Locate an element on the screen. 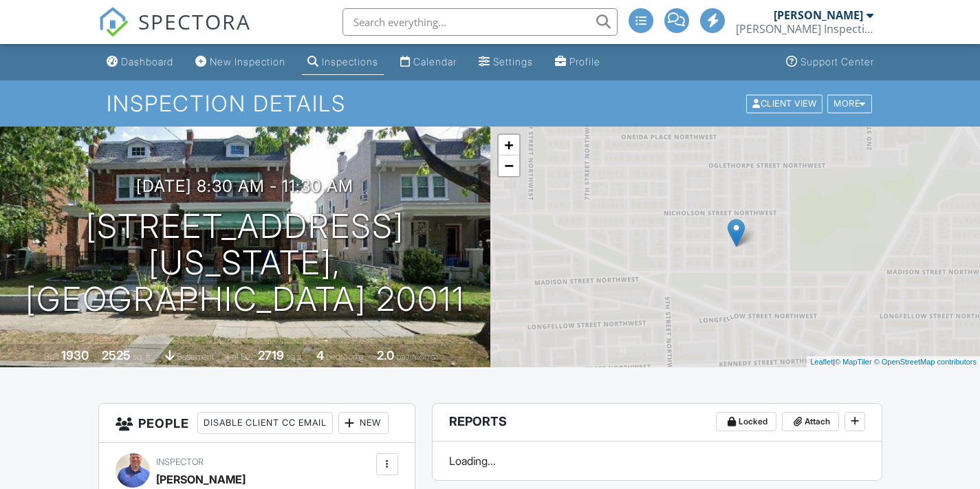 Image resolution: width=980 pixels, height=489 pixels. div: 2.0 is located at coordinates (385, 355).